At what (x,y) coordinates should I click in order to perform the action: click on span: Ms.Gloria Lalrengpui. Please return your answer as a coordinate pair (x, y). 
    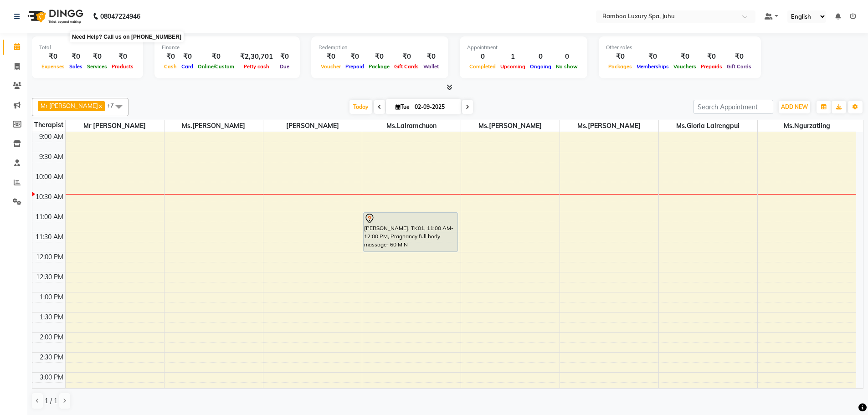
    Looking at the image, I should click on (708, 126).